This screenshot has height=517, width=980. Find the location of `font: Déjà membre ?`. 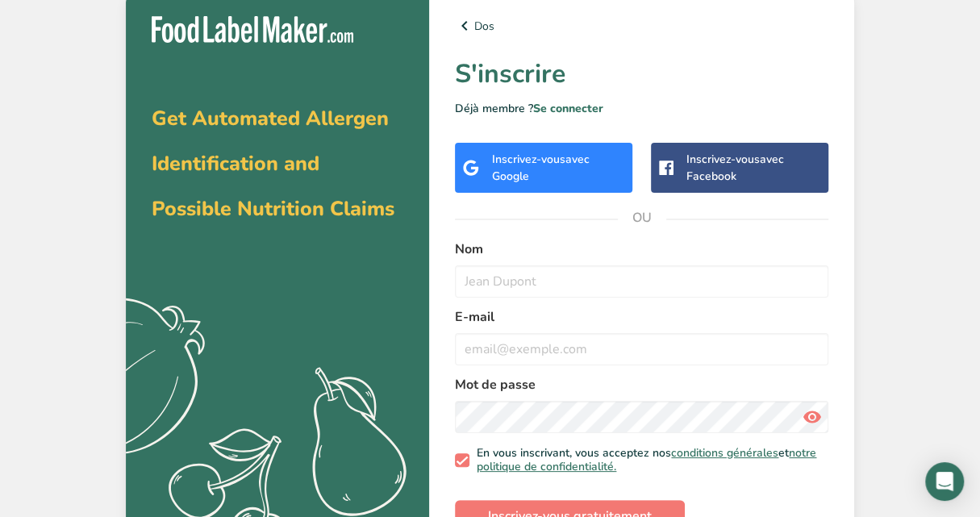

font: Déjà membre ? is located at coordinates (494, 108).